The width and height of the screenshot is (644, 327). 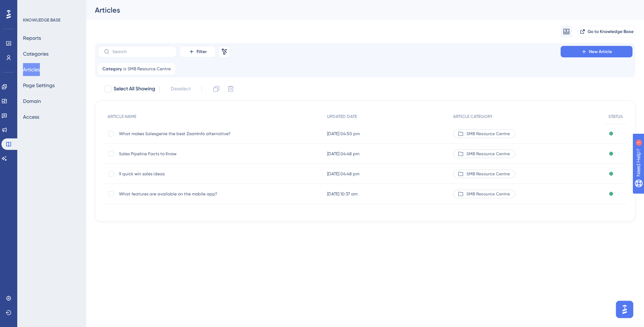 I want to click on button: Open AI Assistant Launcher, so click(x=11, y=11).